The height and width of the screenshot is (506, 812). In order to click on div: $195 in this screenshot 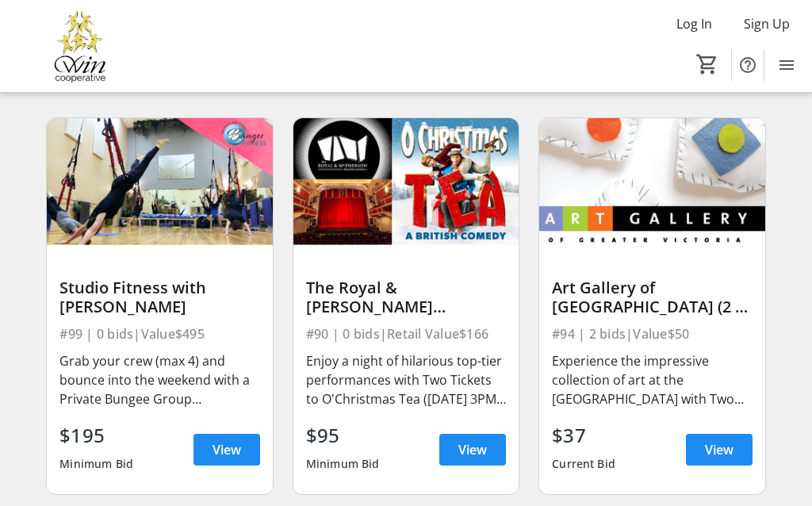, I will do `click(96, 436)`.